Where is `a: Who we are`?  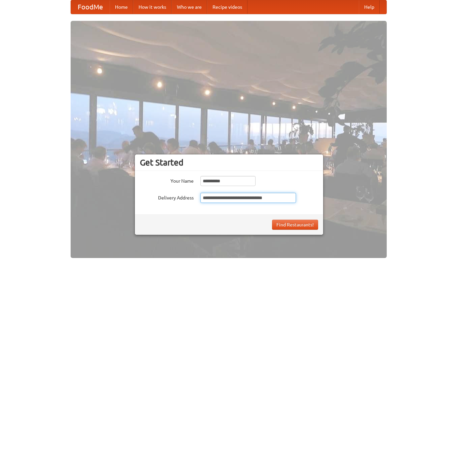
a: Who we are is located at coordinates (189, 7).